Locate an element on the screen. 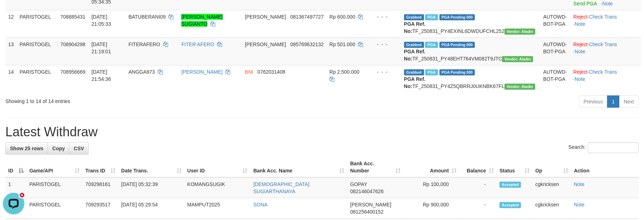  span: 708956669 is located at coordinates (73, 72).